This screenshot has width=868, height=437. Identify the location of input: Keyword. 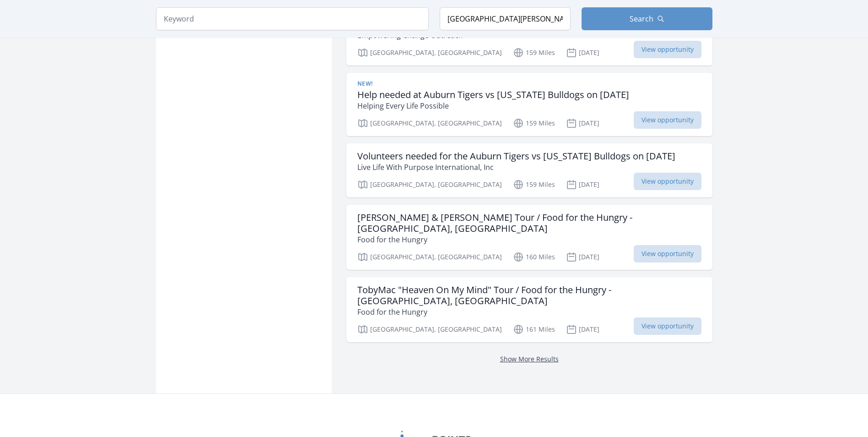
(292, 19).